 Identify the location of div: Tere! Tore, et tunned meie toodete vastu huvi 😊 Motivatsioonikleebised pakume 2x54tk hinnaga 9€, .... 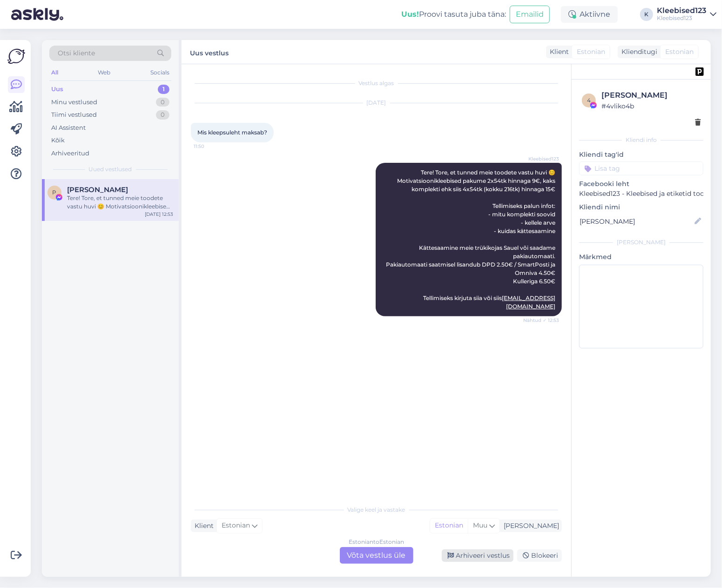
(120, 203).